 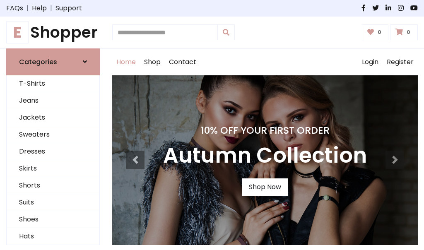 What do you see at coordinates (53, 220) in the screenshot?
I see `a: Shoes` at bounding box center [53, 220].